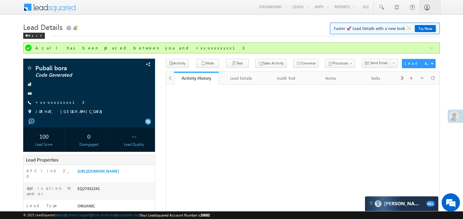  What do you see at coordinates (89, 144) in the screenshot?
I see `div: Disengaged` at bounding box center [89, 144].